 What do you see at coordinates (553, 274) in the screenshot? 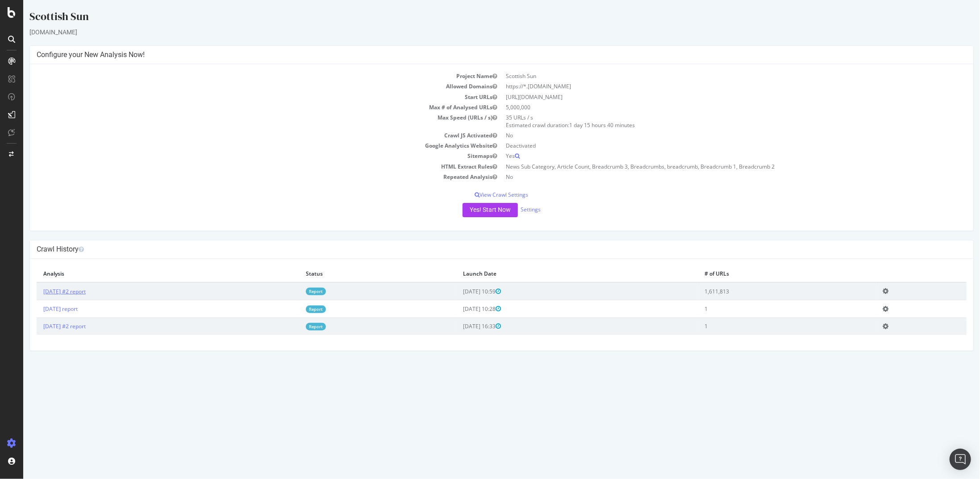
I see `th: Launch Date` at bounding box center [553, 274].